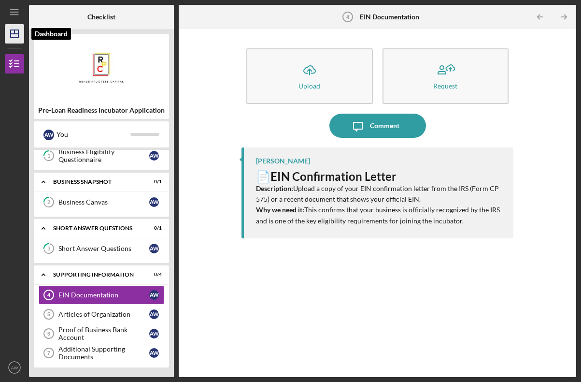 This screenshot has width=581, height=382. I want to click on a: 4EIN DocumentationAW, so click(101, 295).